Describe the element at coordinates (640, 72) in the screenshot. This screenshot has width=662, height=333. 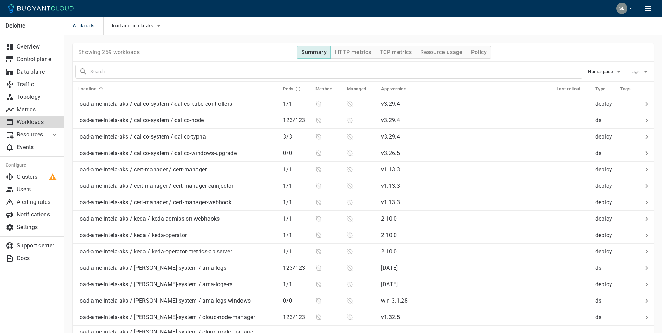
I see `button: Tags` at that location.